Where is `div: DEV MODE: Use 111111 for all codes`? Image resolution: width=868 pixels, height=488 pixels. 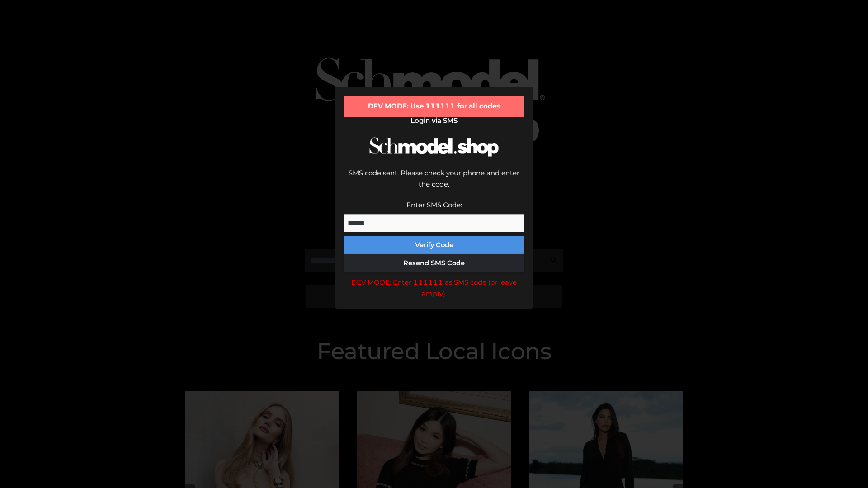 div: DEV MODE: Use 111111 for all codes is located at coordinates (434, 106).